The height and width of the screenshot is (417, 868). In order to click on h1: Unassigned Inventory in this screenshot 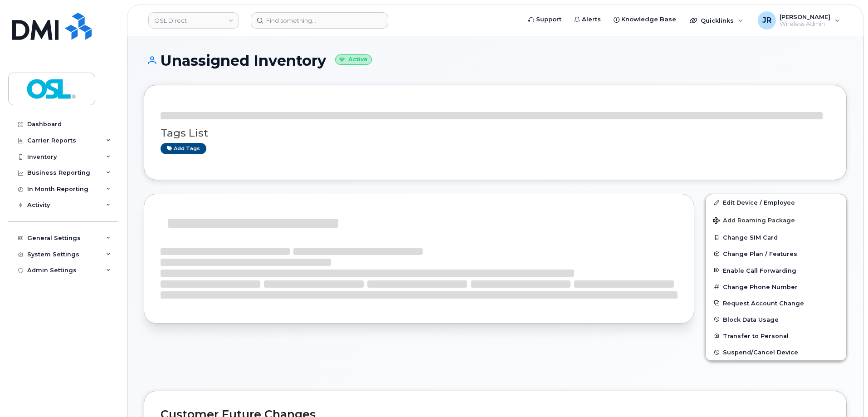, I will do `click(495, 60)`.